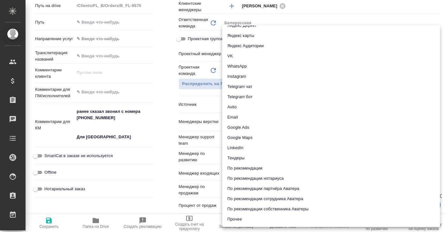 This screenshot has height=232, width=447. What do you see at coordinates (331, 46) in the screenshot?
I see `li: Яндекс Аудитории` at bounding box center [331, 46].